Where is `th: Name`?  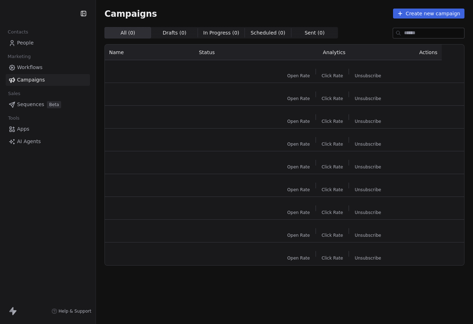
th: Name is located at coordinates (150, 52).